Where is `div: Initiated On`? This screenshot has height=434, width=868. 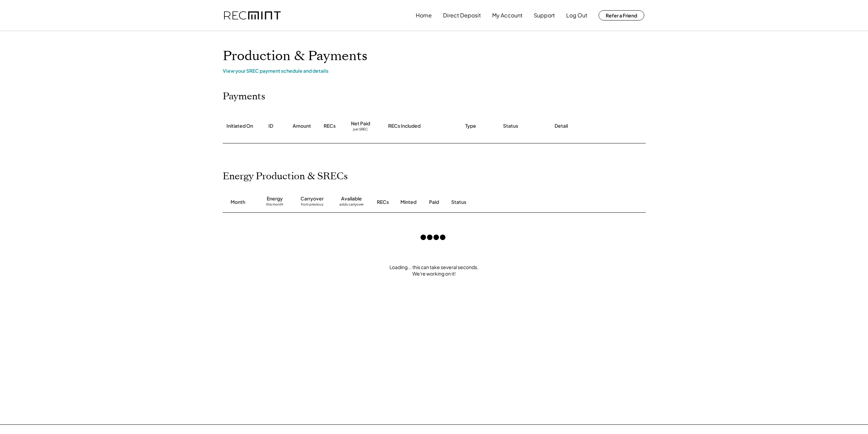 div: Initiated On is located at coordinates (240, 126).